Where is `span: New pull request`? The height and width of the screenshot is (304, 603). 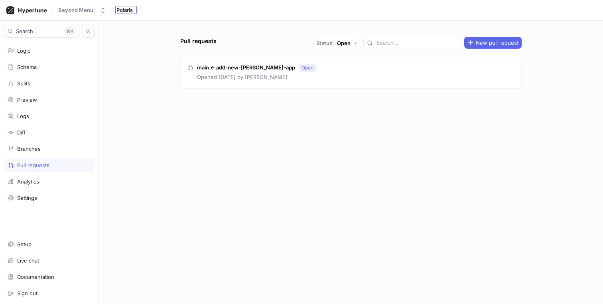
span: New pull request is located at coordinates (497, 43).